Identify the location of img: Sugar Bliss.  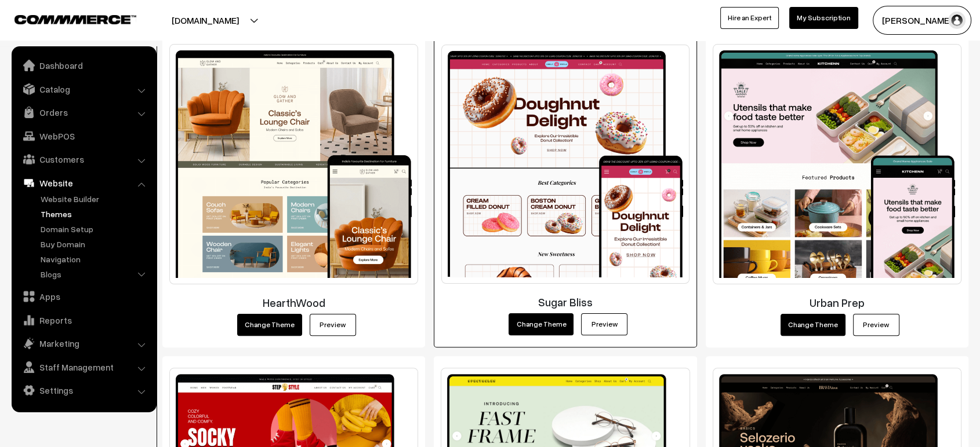
(564, 165).